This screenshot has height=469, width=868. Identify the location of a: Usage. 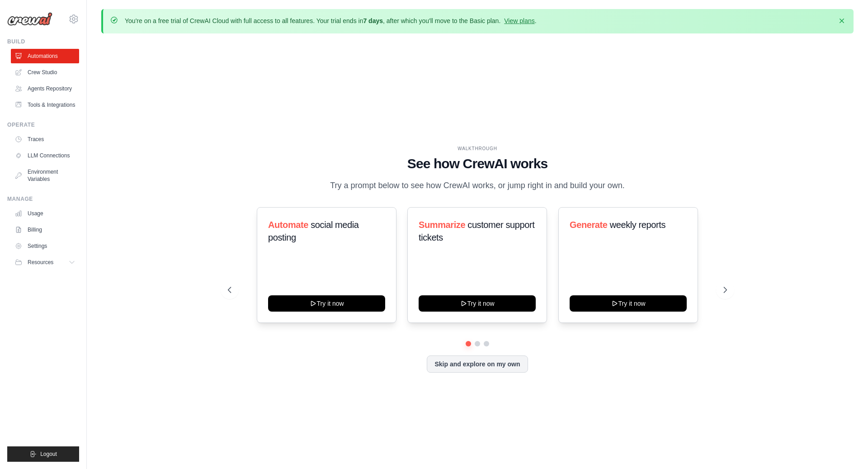
(45, 213).